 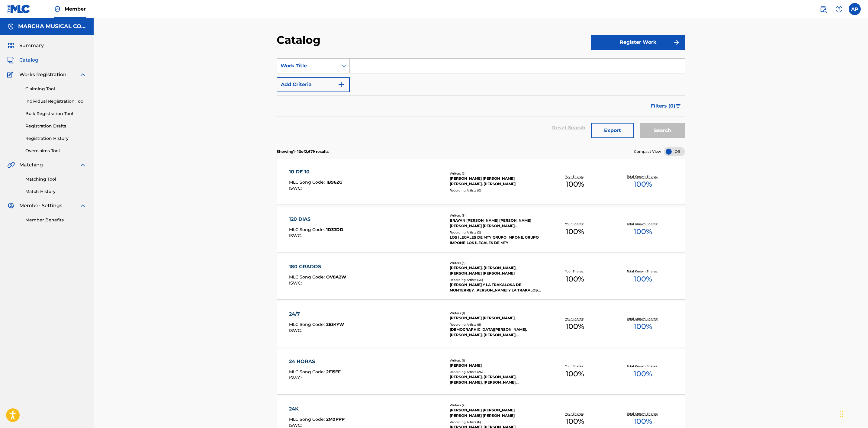 I want to click on form: Search Form, so click(x=481, y=101).